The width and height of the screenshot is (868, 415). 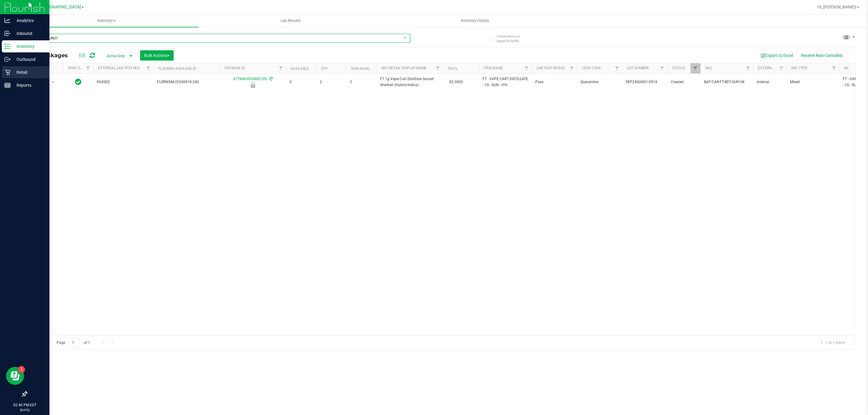 What do you see at coordinates (554, 82) in the screenshot?
I see `span: Pass` at bounding box center [554, 82].